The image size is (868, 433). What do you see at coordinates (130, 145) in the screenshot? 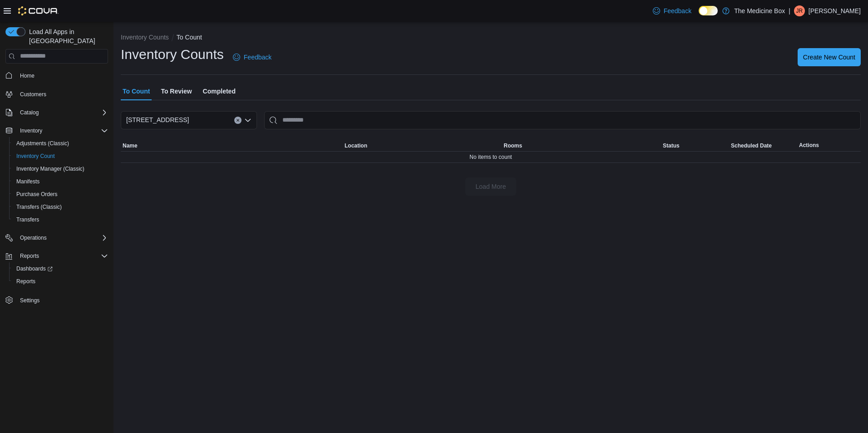
I see `span: Name` at bounding box center [130, 145].